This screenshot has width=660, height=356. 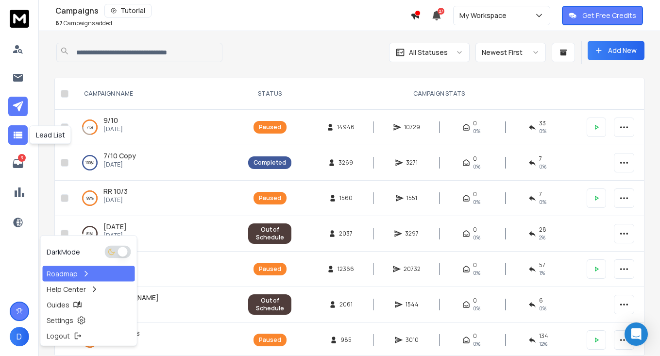 What do you see at coordinates (19, 337) in the screenshot?
I see `span: D` at bounding box center [19, 337].